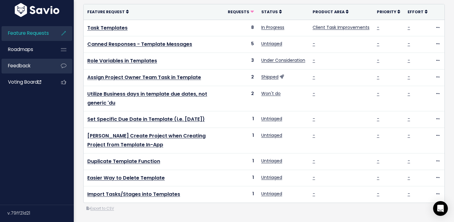 The image size is (454, 222). Describe the element at coordinates (25, 82) in the screenshot. I see `span: Voting Board` at that location.